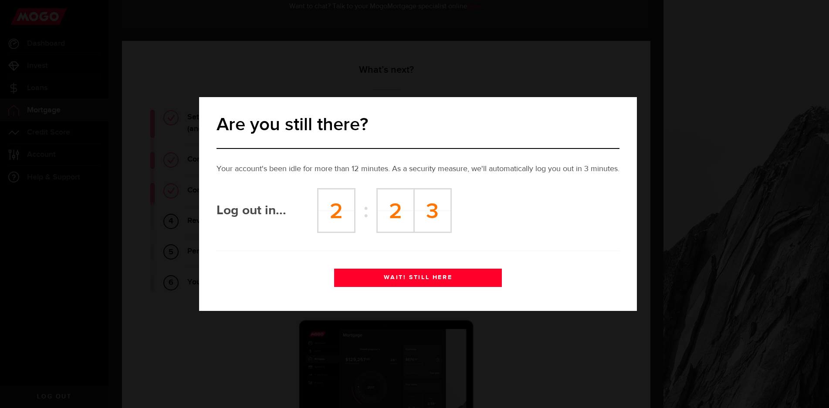 The width and height of the screenshot is (829, 408). What do you see at coordinates (418, 169) in the screenshot?
I see `p: Your account's been idle for more than 12 minutes. As a security measure, we'll automatically log...` at bounding box center [418, 169].